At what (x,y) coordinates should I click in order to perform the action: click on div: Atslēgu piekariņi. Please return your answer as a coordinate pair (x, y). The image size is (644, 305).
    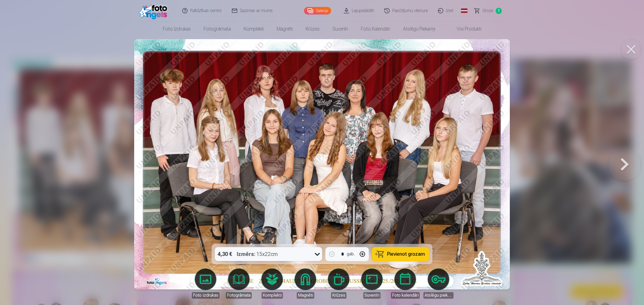
    Looking at the image, I should click on (438, 295).